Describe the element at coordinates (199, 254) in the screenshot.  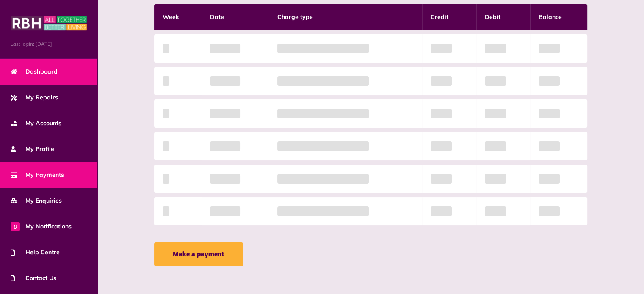
I see `a: Make a payment` at that location.